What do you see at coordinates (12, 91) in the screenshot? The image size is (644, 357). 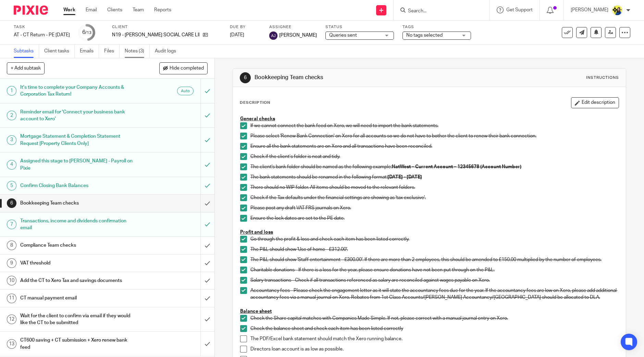 I see `div: 1` at bounding box center [12, 91].